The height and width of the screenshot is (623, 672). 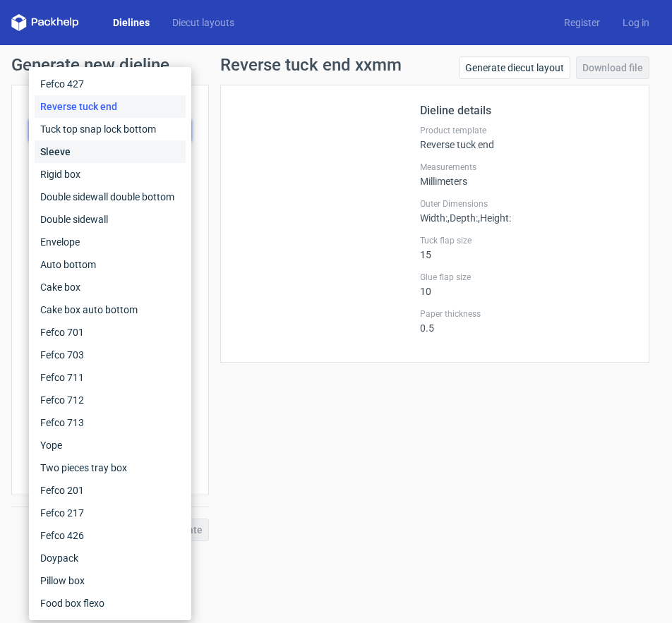 I want to click on div: Double sidewall, so click(x=110, y=219).